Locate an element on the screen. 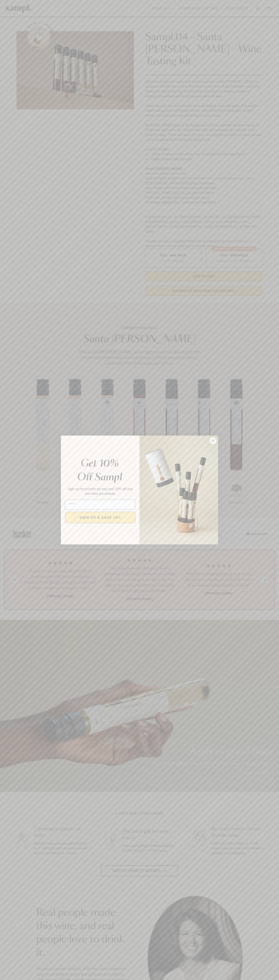 The height and width of the screenshot is (980, 279). img: 96933287-25a1-481a-a6d8-4dd623390dc6.png is located at coordinates (179, 490).